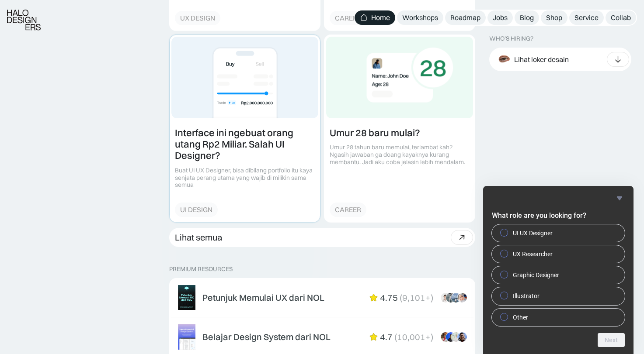 This screenshot has height=354, width=644. What do you see at coordinates (322, 269) in the screenshot?
I see `p: PREMIUM RESOURCES` at bounding box center [322, 269].